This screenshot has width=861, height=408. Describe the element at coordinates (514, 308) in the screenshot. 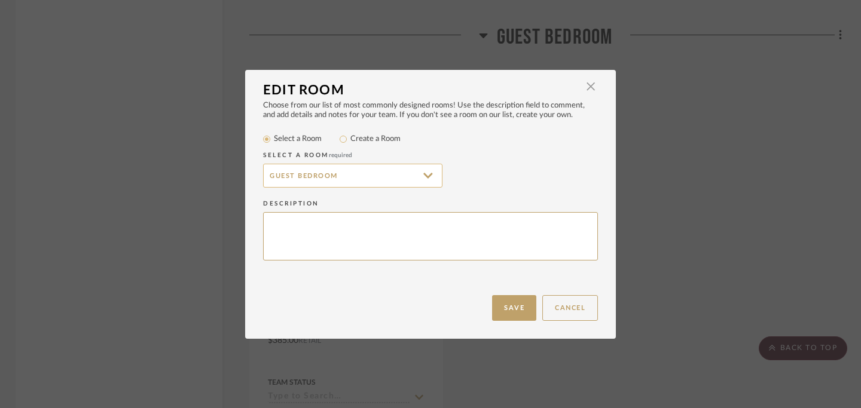

I see `button: Save` at that location.